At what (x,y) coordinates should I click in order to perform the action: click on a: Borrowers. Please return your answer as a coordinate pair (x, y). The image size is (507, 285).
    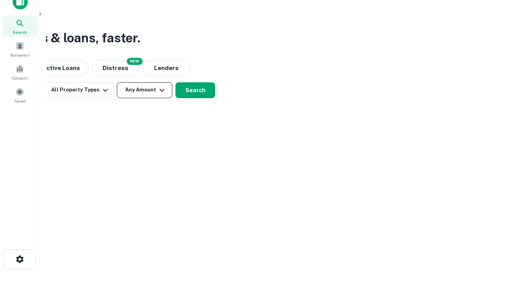
    Looking at the image, I should click on (20, 49).